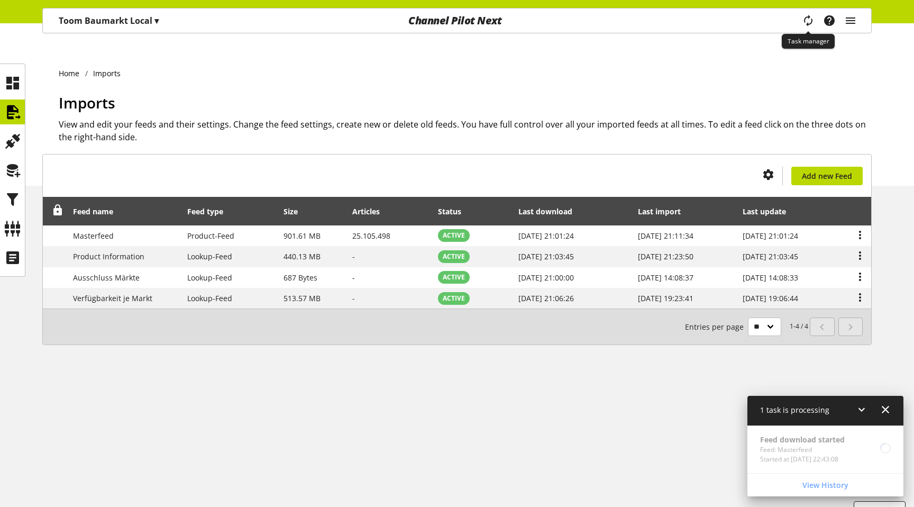  What do you see at coordinates (300, 277) in the screenshot?
I see `span: 687 Bytes` at bounding box center [300, 277].